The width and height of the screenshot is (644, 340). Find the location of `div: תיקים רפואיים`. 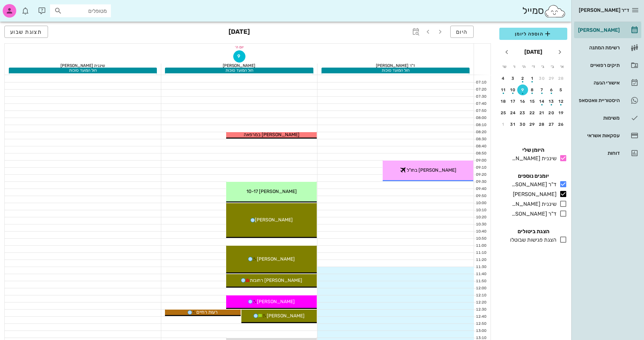

div: תיקים רפואיים is located at coordinates (598, 65).